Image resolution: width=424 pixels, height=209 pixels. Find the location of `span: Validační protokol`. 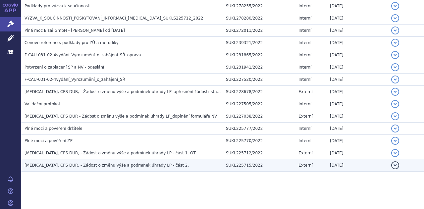

span: Validační protokol is located at coordinates (42, 104).